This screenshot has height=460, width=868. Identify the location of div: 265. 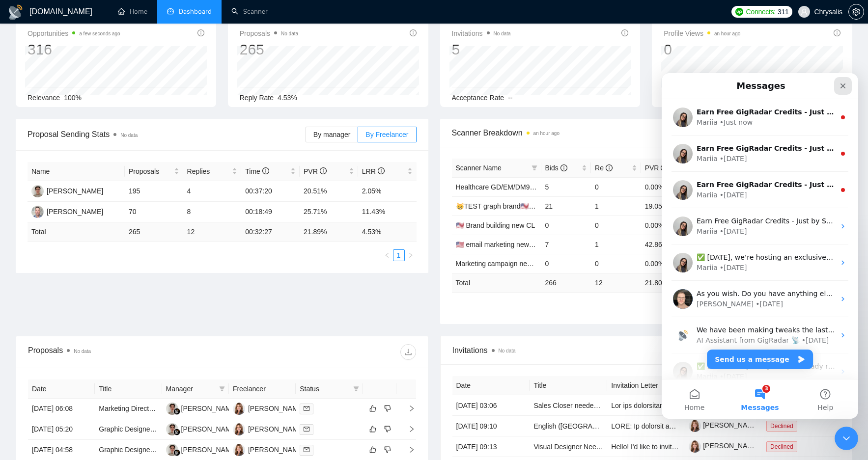
(269, 49).